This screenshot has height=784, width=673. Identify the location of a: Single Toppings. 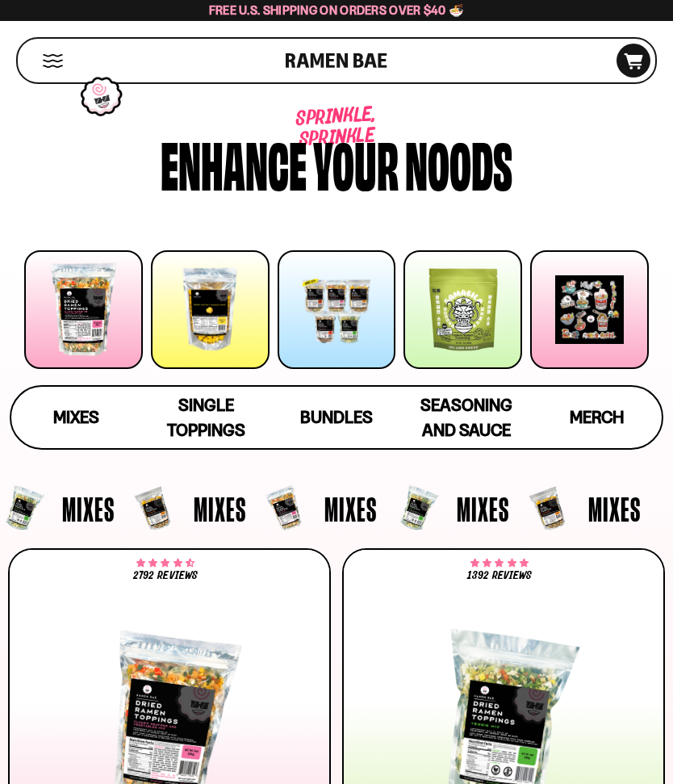
(206, 417).